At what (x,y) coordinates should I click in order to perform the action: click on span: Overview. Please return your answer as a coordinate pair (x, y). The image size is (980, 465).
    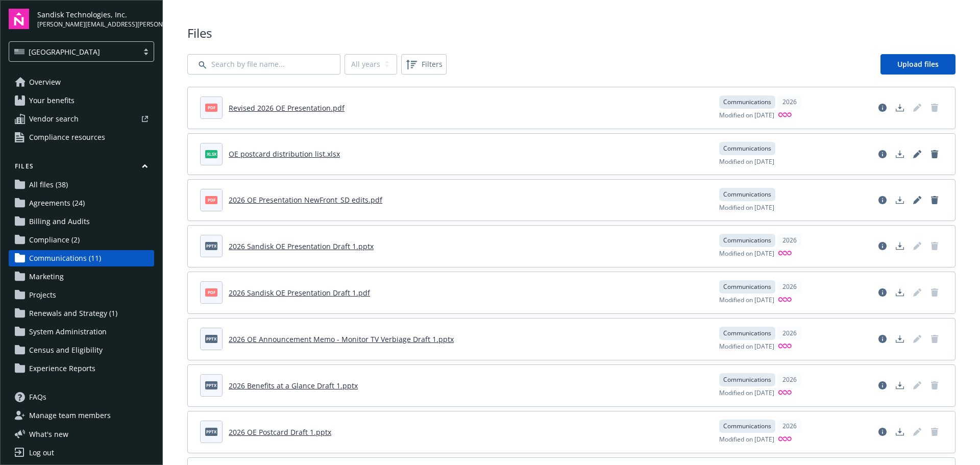
    Looking at the image, I should click on (45, 82).